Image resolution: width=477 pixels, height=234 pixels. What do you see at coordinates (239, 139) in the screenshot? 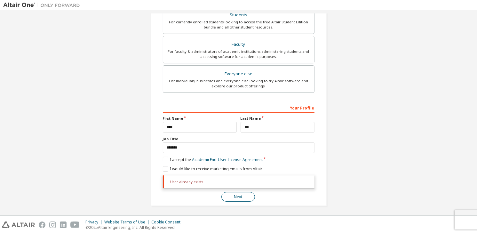
I see `label: Job Title` at bounding box center [239, 139].